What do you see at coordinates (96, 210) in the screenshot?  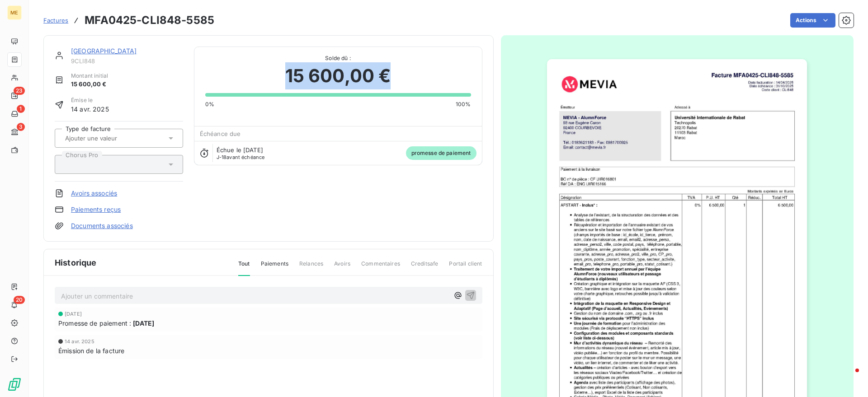 I see `a: Paiements reçus` at bounding box center [96, 210].